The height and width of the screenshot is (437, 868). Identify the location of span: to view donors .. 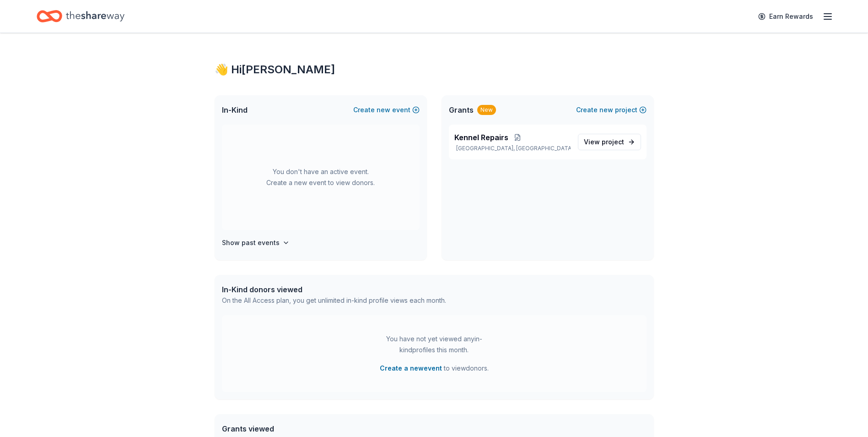
(434, 368).